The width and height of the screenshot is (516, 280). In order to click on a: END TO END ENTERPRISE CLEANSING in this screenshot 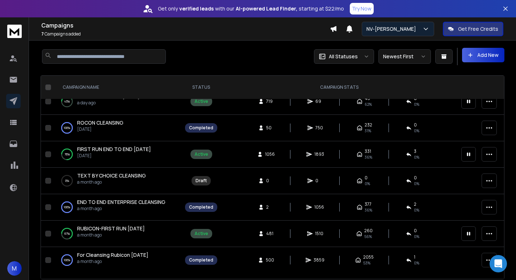, I will do `click(121, 202)`.